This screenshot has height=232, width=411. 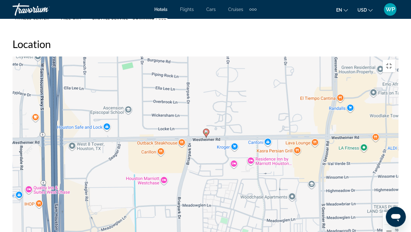 I want to click on span: Cruises, so click(x=236, y=9).